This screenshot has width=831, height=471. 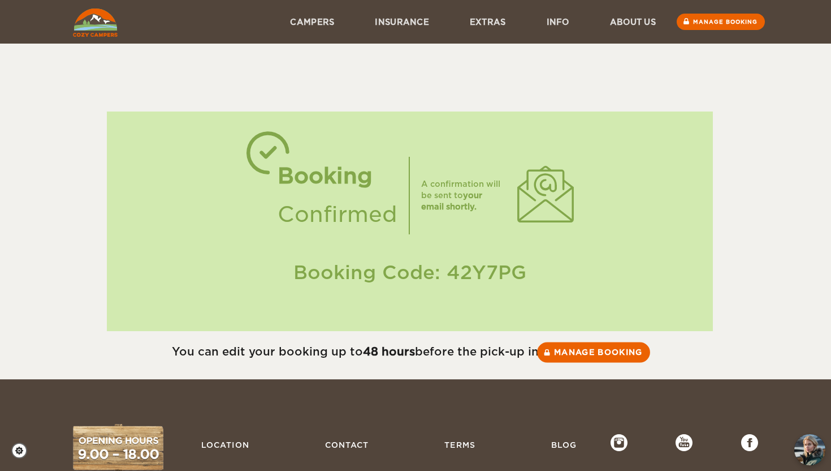 I want to click on button: chat-button, so click(x=810, y=449).